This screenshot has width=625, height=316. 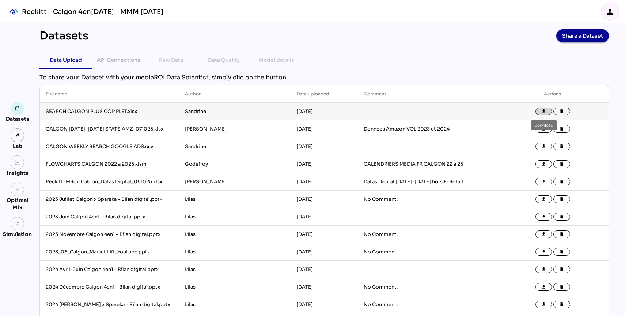 What do you see at coordinates (109, 287) in the screenshot?
I see `td: 2024 Décembre Calgon 4en1 - Bilan digital.pptx` at bounding box center [109, 287].